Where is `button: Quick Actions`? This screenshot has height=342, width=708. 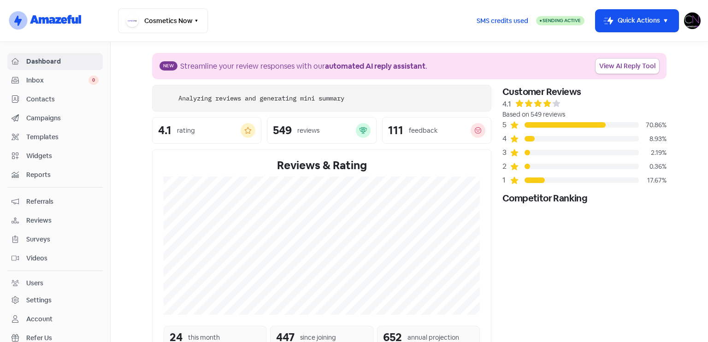
button: Quick Actions is located at coordinates (637, 21).